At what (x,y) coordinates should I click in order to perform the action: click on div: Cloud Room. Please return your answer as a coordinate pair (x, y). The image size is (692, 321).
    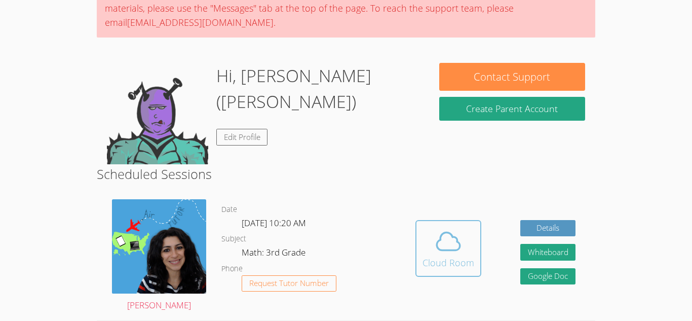
    Looking at the image, I should click on (448, 262).